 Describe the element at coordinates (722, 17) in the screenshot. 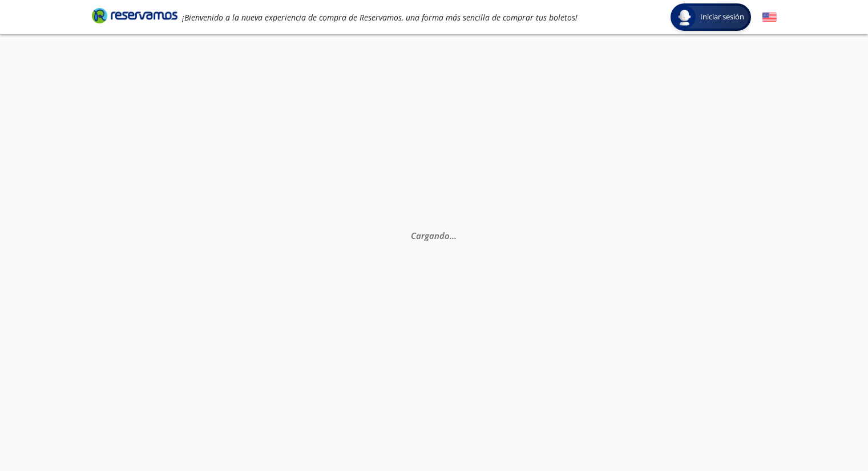

I see `span: Iniciar sesión` at that location.